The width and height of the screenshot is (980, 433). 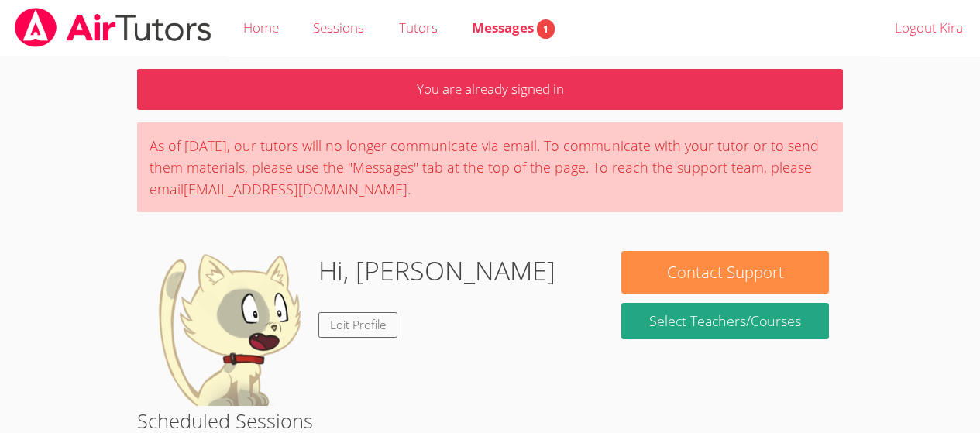 I want to click on img: default.png, so click(x=229, y=328).